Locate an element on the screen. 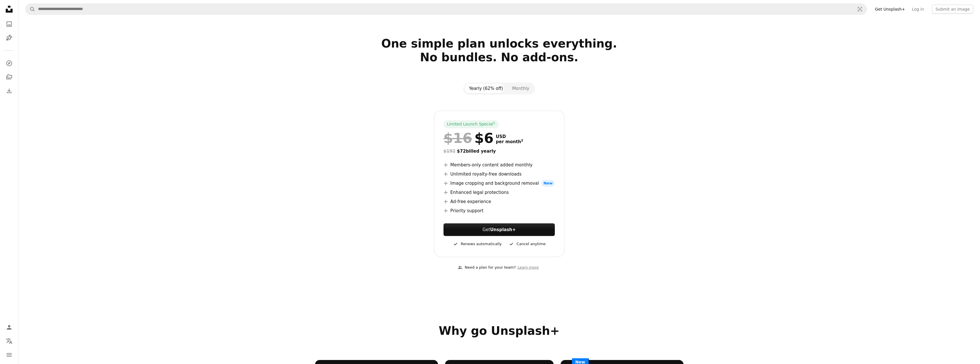 This screenshot has height=364, width=980. span: New is located at coordinates (548, 183).